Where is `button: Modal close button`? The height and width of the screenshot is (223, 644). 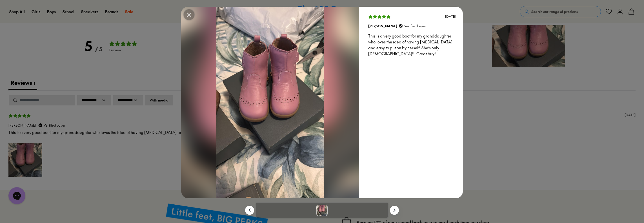 button: Modal close button is located at coordinates (189, 15).